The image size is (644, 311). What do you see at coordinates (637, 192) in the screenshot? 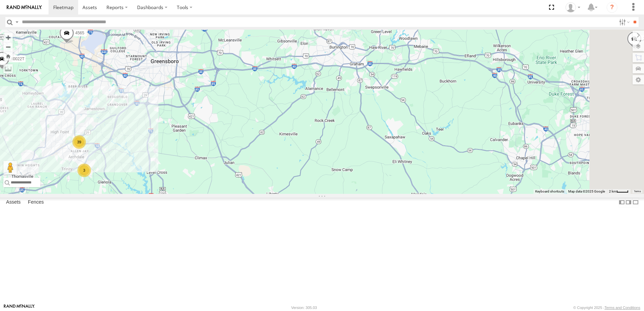
I see `a: Terms` at bounding box center [637, 192].